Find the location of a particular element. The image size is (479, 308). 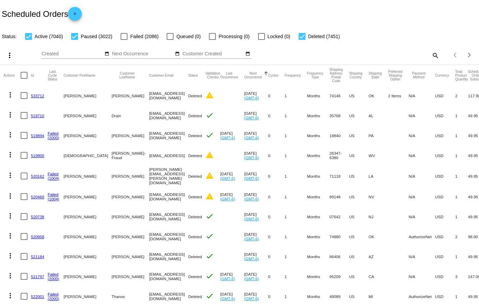

button: Change sorting for LastProcessingCycleId is located at coordinates (53, 75).